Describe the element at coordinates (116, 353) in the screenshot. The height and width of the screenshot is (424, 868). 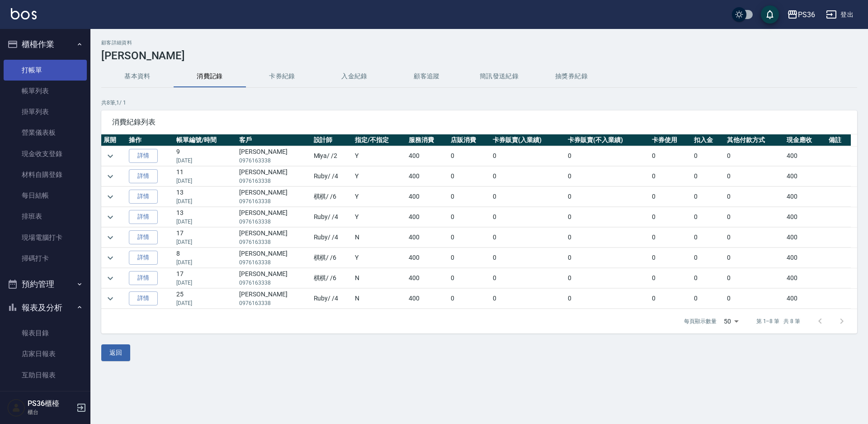
I see `button: 返回` at that location.